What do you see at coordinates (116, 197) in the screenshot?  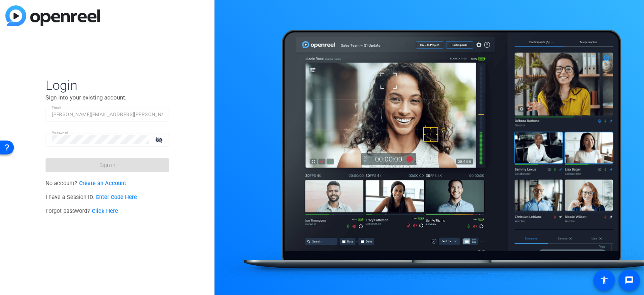 I see `a: Enter Code Here` at bounding box center [116, 197].